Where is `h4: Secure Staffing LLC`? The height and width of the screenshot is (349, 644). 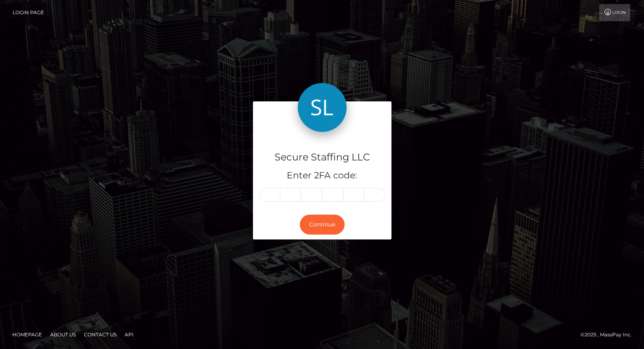
h4: Secure Staffing LLC is located at coordinates (322, 157).